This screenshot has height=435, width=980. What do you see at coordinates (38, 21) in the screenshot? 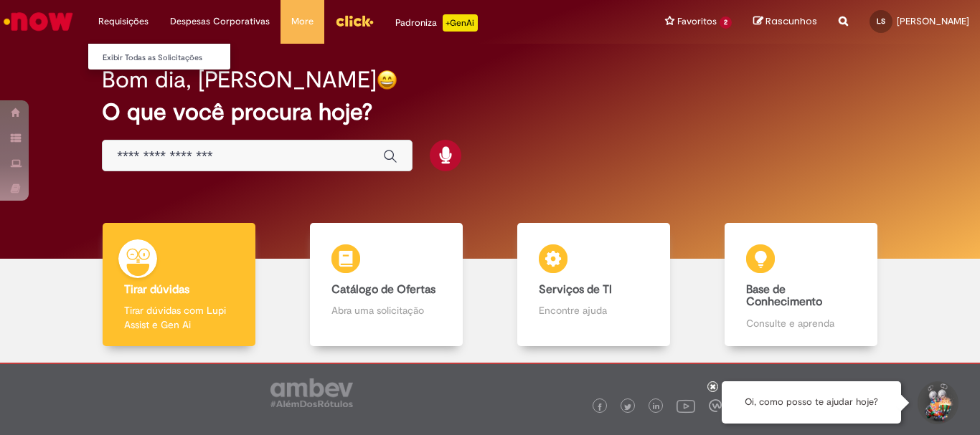
I see `img: ServiceNow` at bounding box center [38, 21].